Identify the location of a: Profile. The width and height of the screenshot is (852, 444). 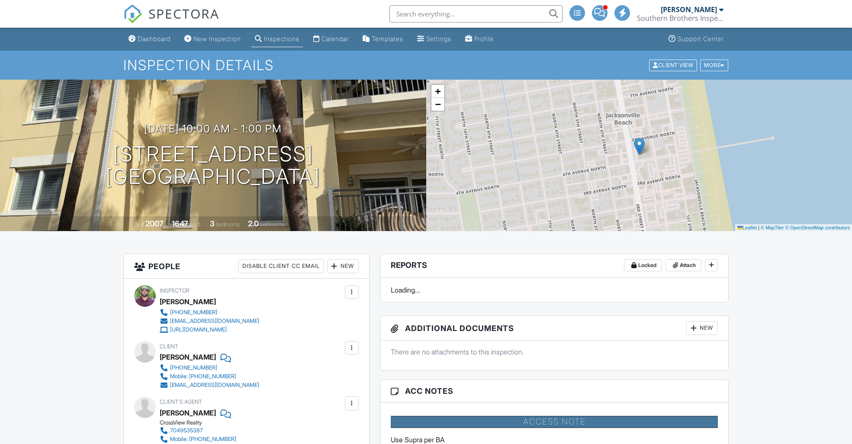
(479, 39).